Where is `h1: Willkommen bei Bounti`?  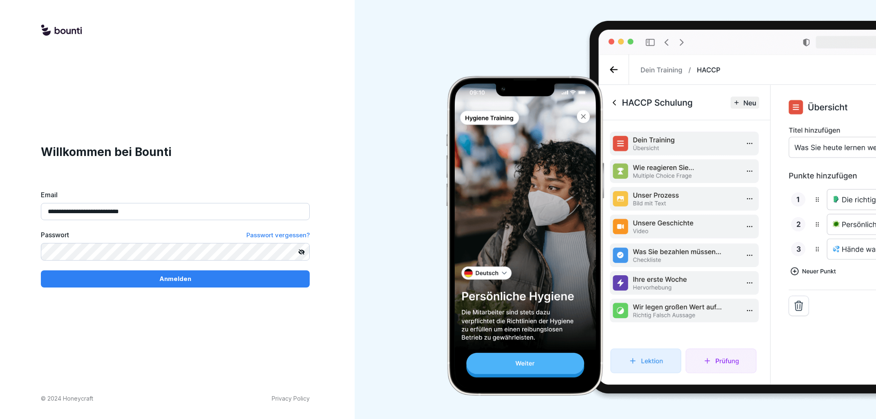
h1: Willkommen bei Bounti is located at coordinates (175, 152).